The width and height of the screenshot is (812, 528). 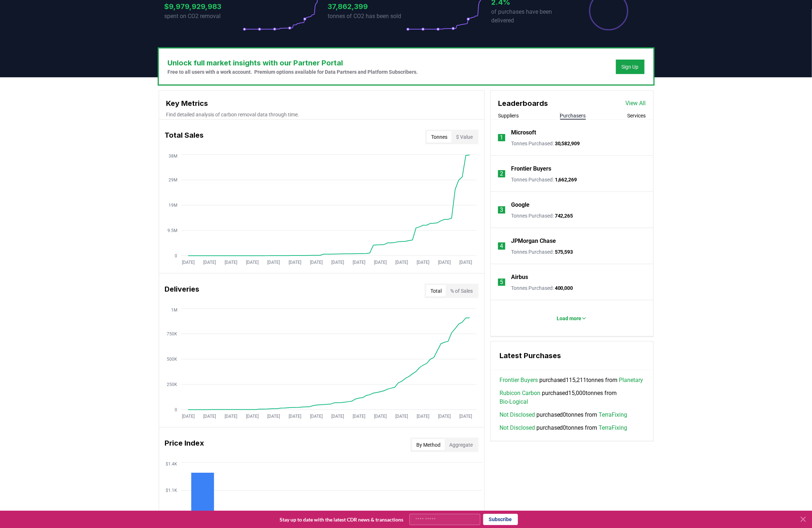 I want to click on h3: Latest Purchases, so click(x=572, y=356).